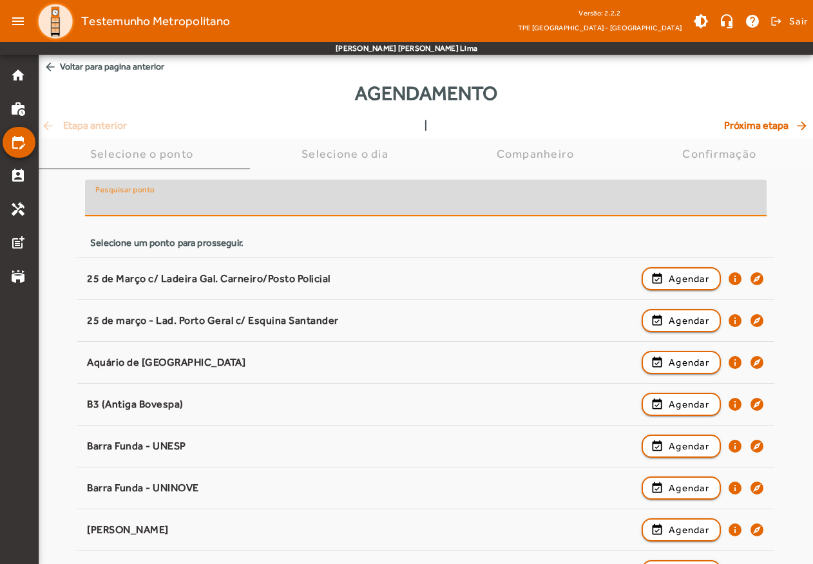  I want to click on div: Selecione o ponto, so click(144, 154).